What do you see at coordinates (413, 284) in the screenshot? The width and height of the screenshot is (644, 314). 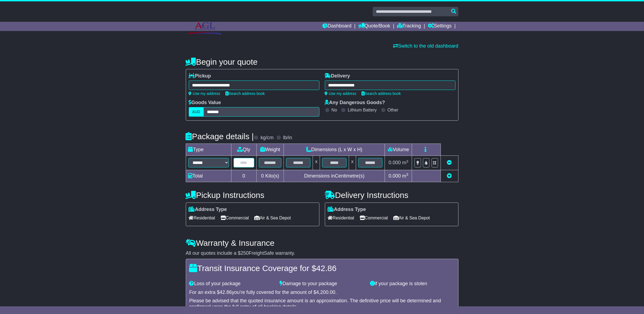 I see `div: If your package is stolen` at bounding box center [413, 284].